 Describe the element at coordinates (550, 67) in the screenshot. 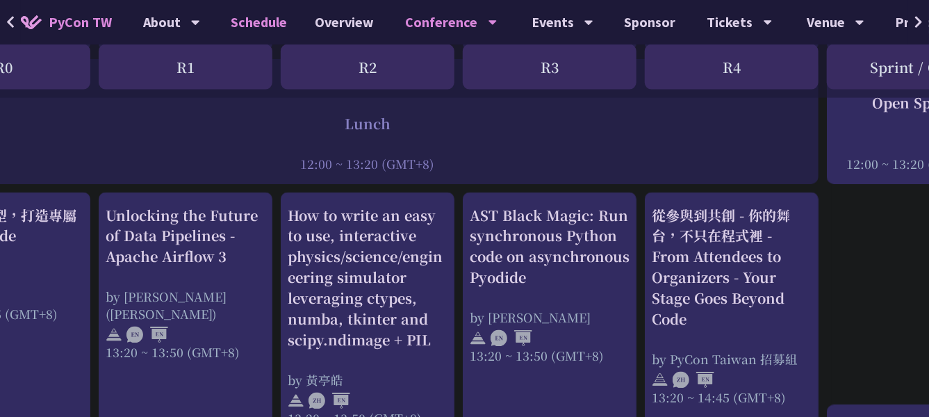

I see `div: R3` at that location.